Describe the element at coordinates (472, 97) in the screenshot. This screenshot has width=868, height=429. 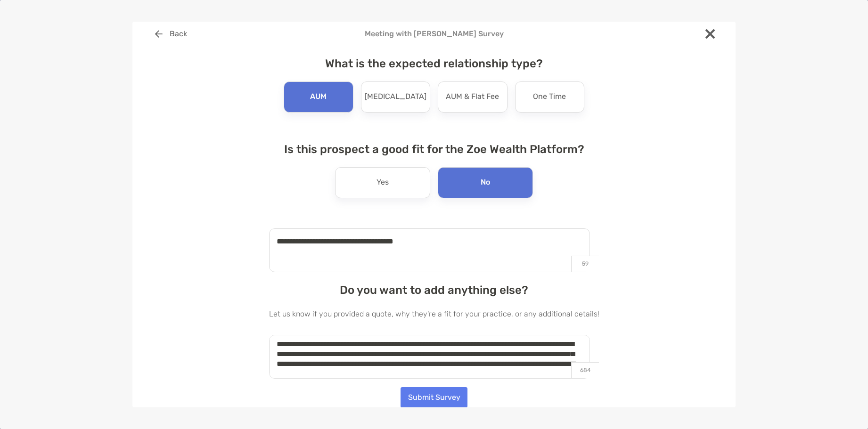
I see `p: AUM & Flat Fee` at that location.